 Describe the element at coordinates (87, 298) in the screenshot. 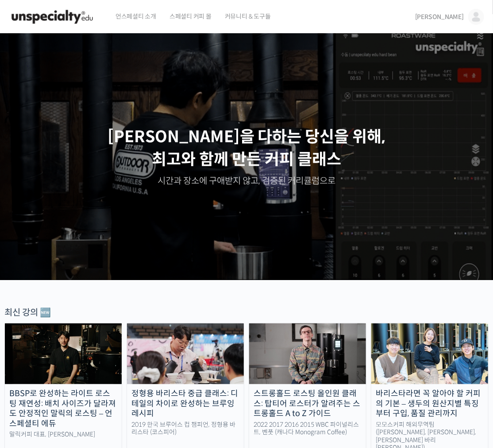

I see `span: 대화` at that location.